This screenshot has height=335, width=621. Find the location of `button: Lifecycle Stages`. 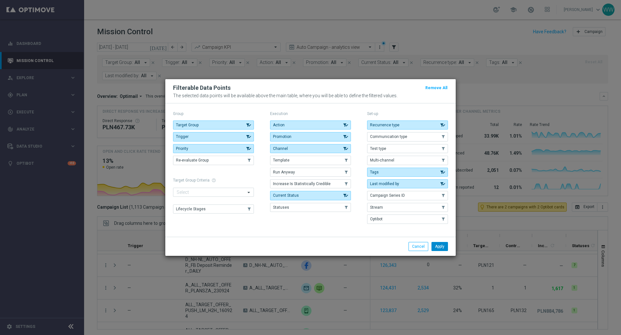

button: Lifecycle Stages is located at coordinates (213, 209).